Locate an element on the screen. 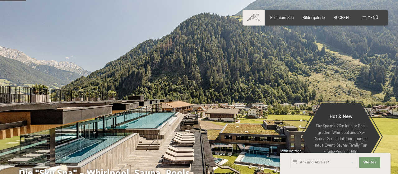 The image size is (398, 174). button: Weiter is located at coordinates (369, 162).